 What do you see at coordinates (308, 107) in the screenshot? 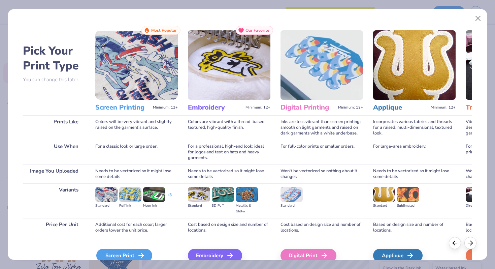
I see `h3: Digital Printing` at bounding box center [308, 107].